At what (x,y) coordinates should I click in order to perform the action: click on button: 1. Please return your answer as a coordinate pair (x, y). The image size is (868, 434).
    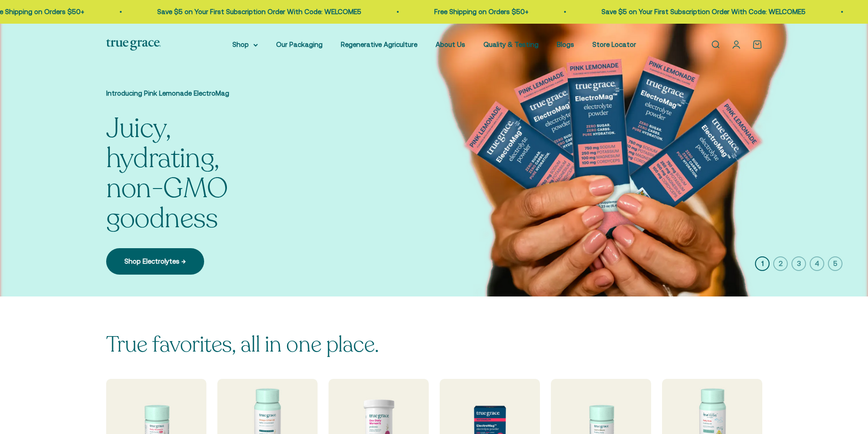
    Looking at the image, I should click on (762, 264).